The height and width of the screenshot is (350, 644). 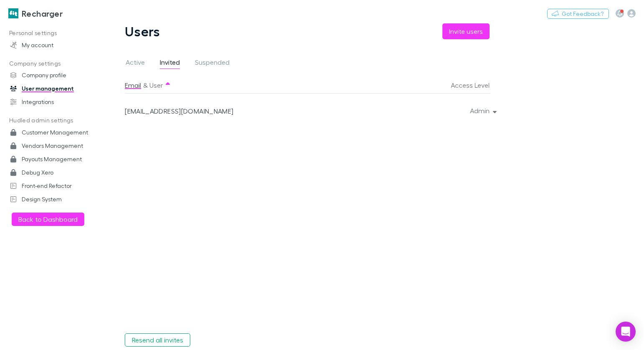 What do you see at coordinates (52, 186) in the screenshot?
I see `a: Front-end Refactor` at bounding box center [52, 186].